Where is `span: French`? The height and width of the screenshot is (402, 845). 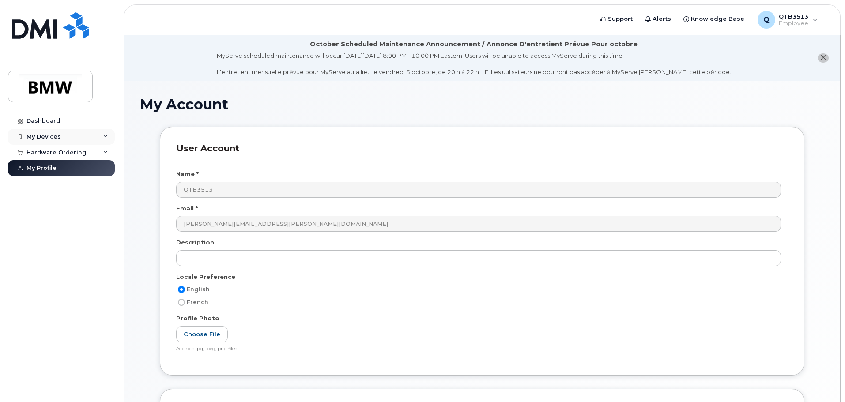 span: French is located at coordinates (197, 302).